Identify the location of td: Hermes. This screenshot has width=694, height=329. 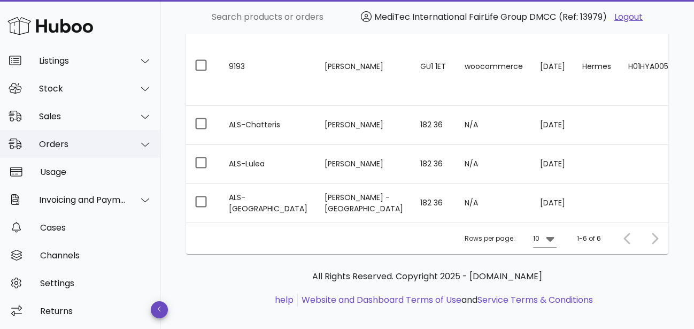
(597, 67).